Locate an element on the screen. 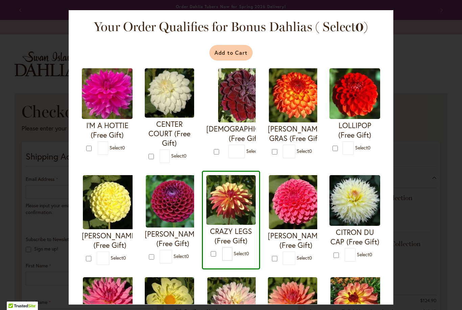 The width and height of the screenshot is (462, 310). h2: Your Order Qualifies for Bonus Dahlias ( Select ) is located at coordinates (231, 27).